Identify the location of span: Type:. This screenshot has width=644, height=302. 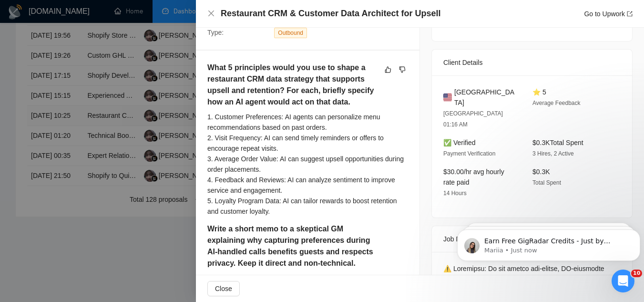
(216, 32).